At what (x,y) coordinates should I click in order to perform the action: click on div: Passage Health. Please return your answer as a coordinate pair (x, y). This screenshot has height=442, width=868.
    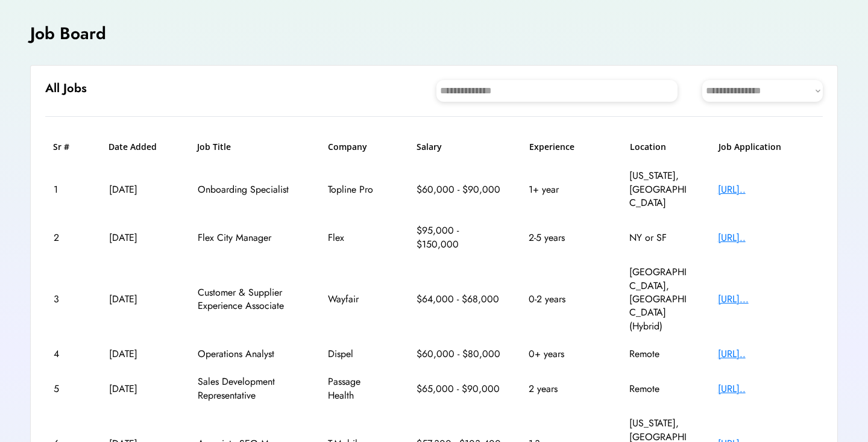
    Looking at the image, I should click on (358, 389).